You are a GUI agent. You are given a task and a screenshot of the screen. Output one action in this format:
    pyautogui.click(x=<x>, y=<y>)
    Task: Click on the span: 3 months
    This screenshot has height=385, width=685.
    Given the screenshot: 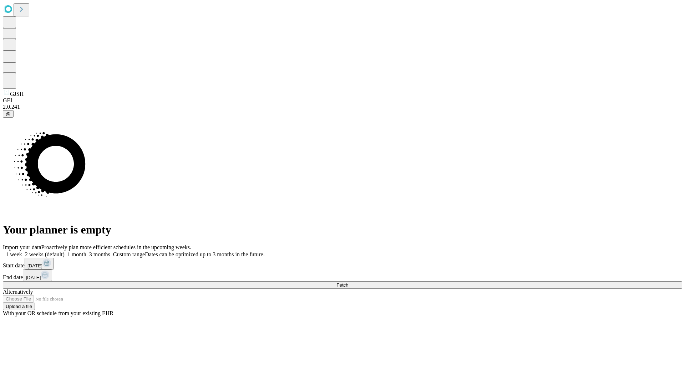 What is the action you would take?
    pyautogui.click(x=100, y=254)
    